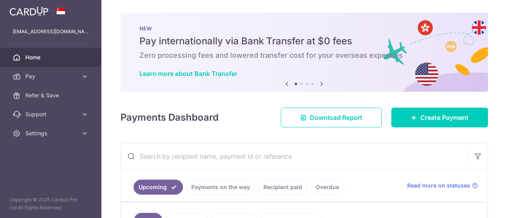 The height and width of the screenshot is (218, 507). I want to click on input: Search by recipient name, payment id or reference, so click(295, 156).